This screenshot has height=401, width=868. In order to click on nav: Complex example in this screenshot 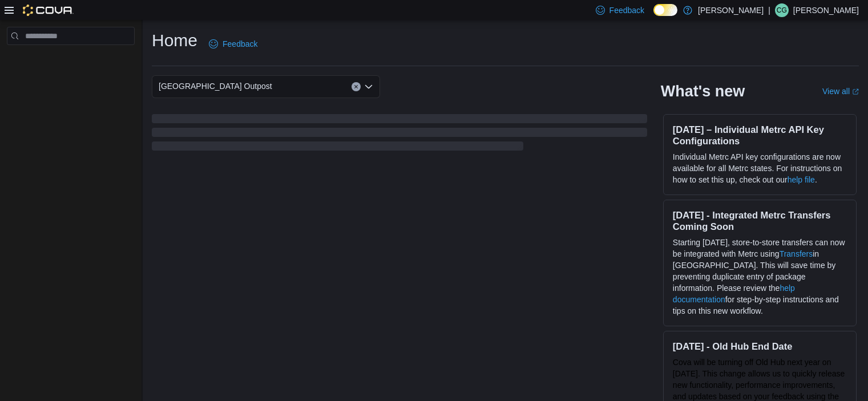, I will do `click(71, 61)`.